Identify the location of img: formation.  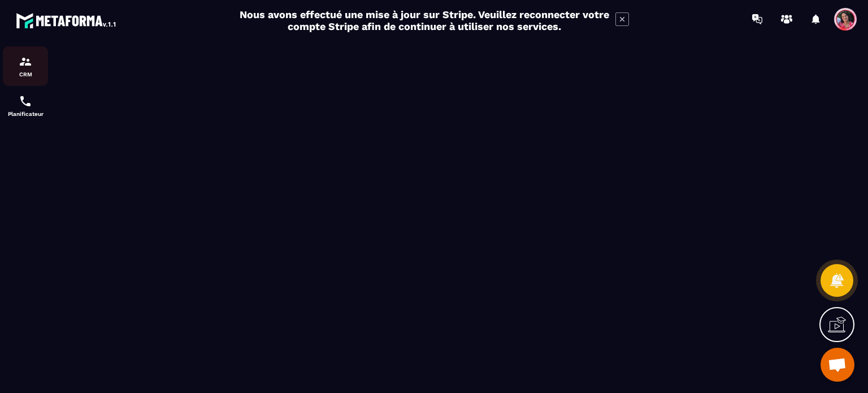
(25, 62).